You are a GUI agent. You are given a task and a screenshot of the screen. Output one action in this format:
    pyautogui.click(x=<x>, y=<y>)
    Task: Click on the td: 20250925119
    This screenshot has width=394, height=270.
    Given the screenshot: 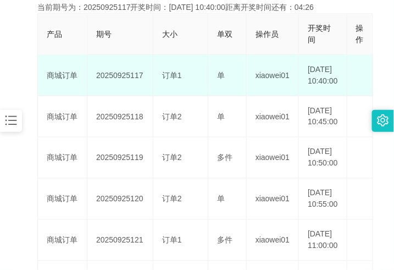 What is the action you would take?
    pyautogui.click(x=120, y=158)
    